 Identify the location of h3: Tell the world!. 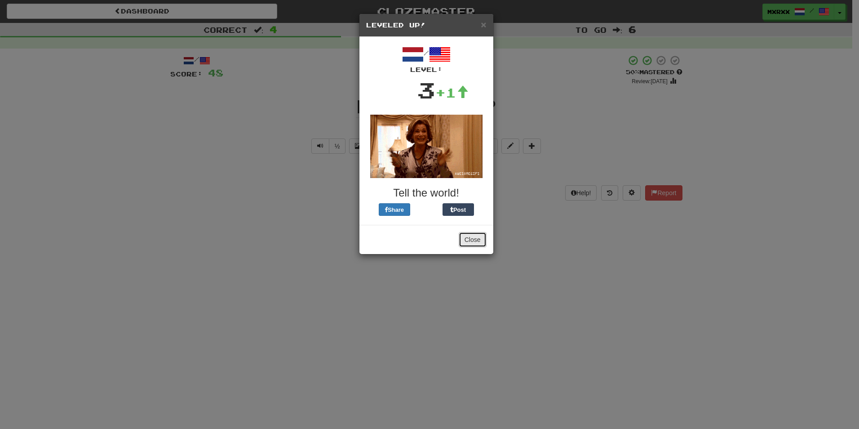
(427, 193).